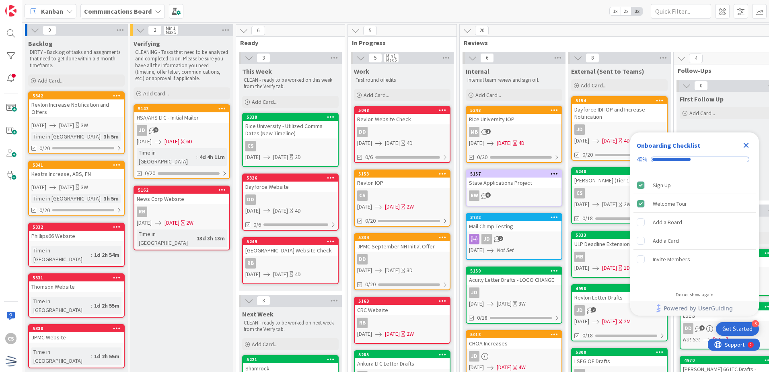 This screenshot has height=372, width=769. What do you see at coordinates (76, 96) in the screenshot?
I see `div: 5342` at bounding box center [76, 96].